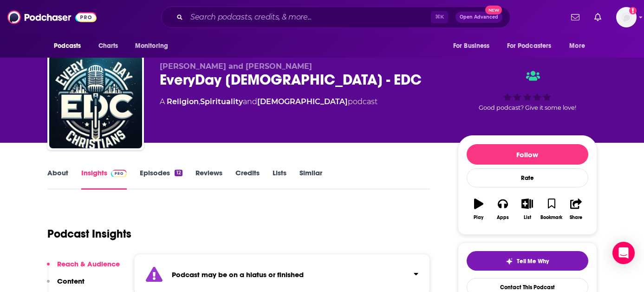 The height and width of the screenshot is (292, 644). Describe the element at coordinates (471, 46) in the screenshot. I see `span: For Business` at that location.